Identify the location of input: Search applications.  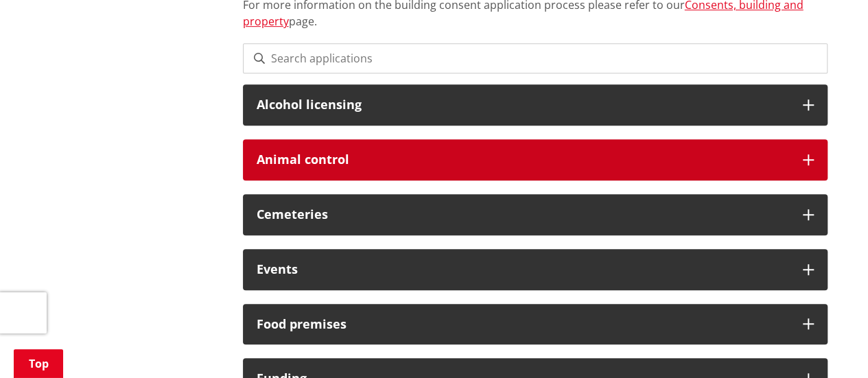
(535, 59).